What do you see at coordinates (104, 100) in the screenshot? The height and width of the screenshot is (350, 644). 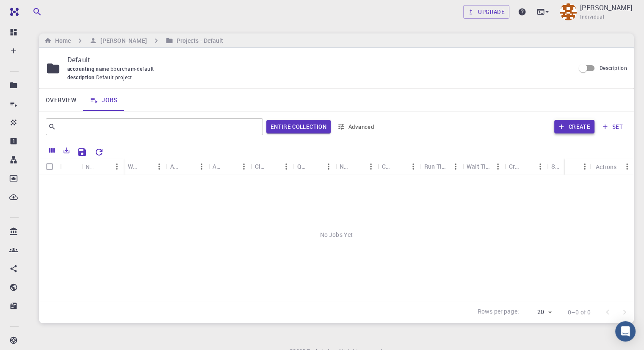 I see `a: Jobs` at bounding box center [104, 100].